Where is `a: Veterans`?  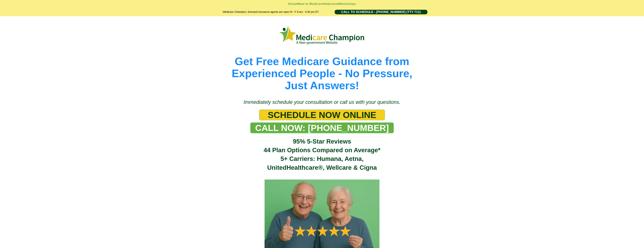 a: Veterans is located at coordinates (331, 4).